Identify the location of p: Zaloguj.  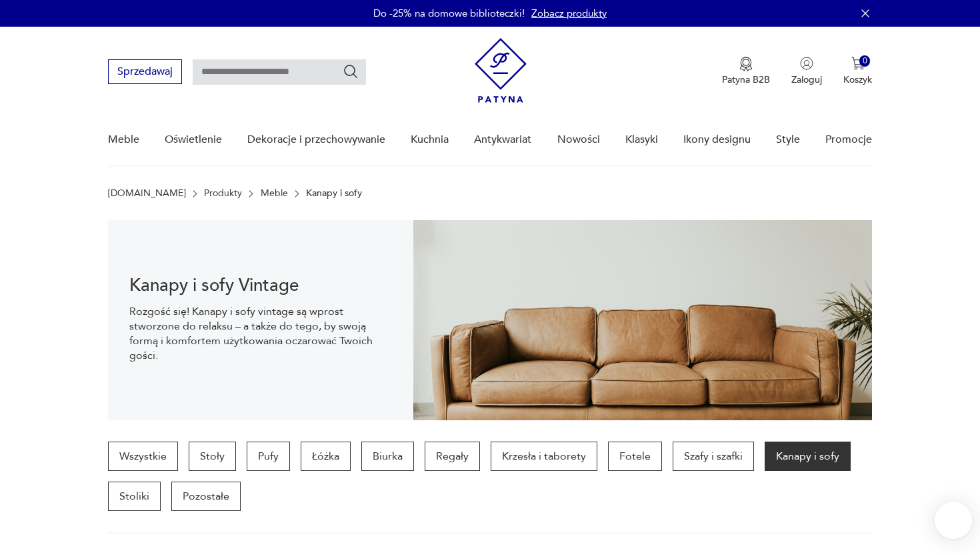
(807, 79).